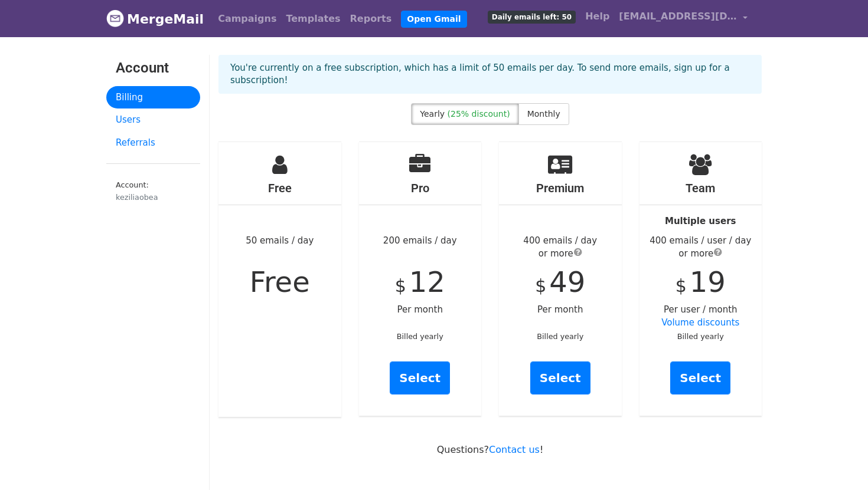 This screenshot has height=490, width=868. Describe the element at coordinates (490, 450) in the screenshot. I see `p: Questions? !` at that location.